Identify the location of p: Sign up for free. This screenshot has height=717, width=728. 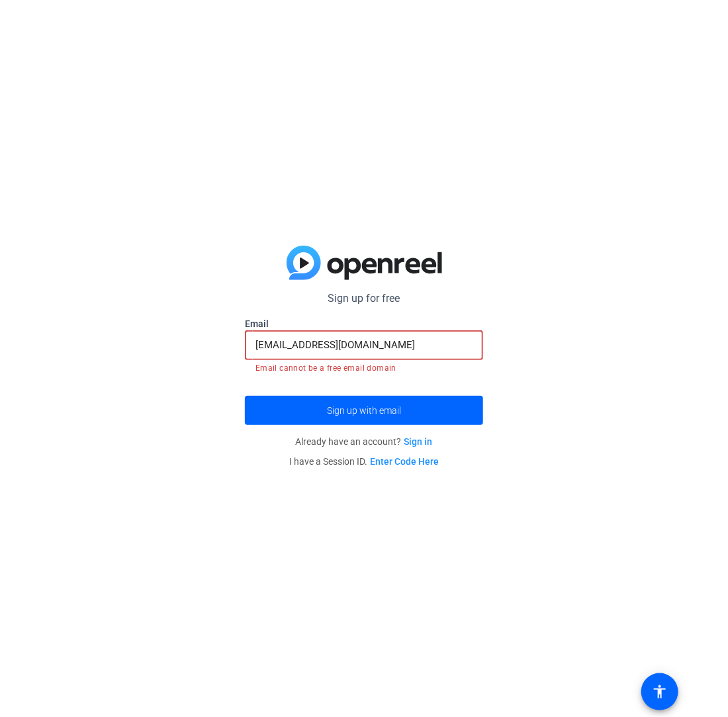
(364, 298).